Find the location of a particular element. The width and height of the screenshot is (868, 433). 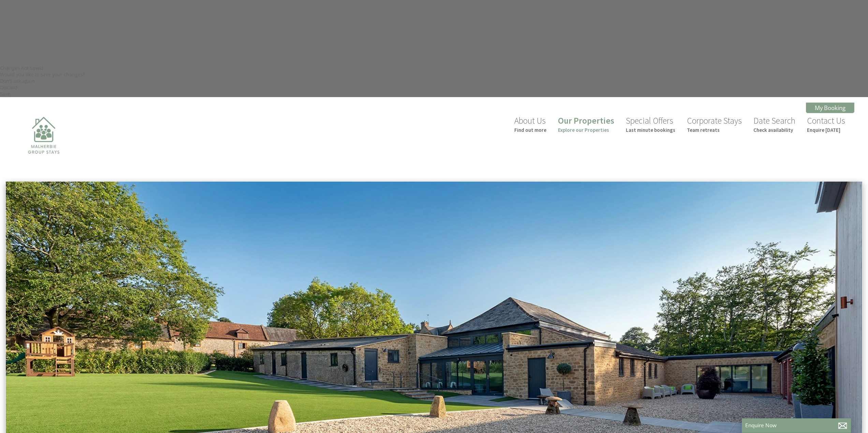

img: Malherbie Group Stays is located at coordinates (44, 147).